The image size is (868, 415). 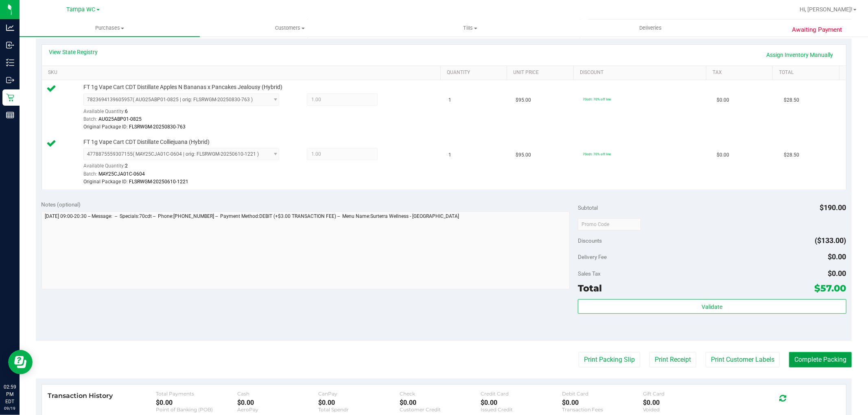 I want to click on a: SKU, so click(x=242, y=73).